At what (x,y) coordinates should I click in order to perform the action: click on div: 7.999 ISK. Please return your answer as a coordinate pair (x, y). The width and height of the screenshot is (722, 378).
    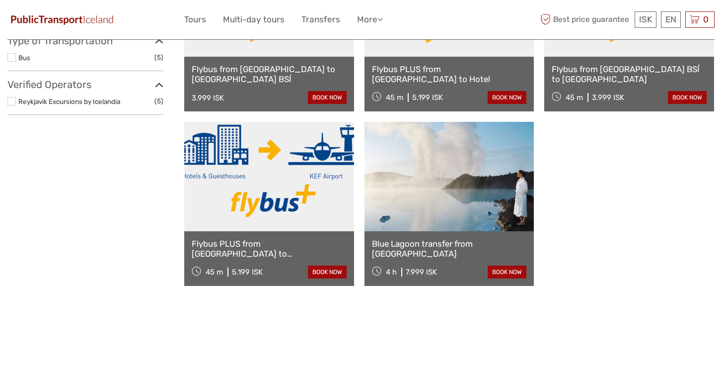
    Looking at the image, I should click on (421, 272).